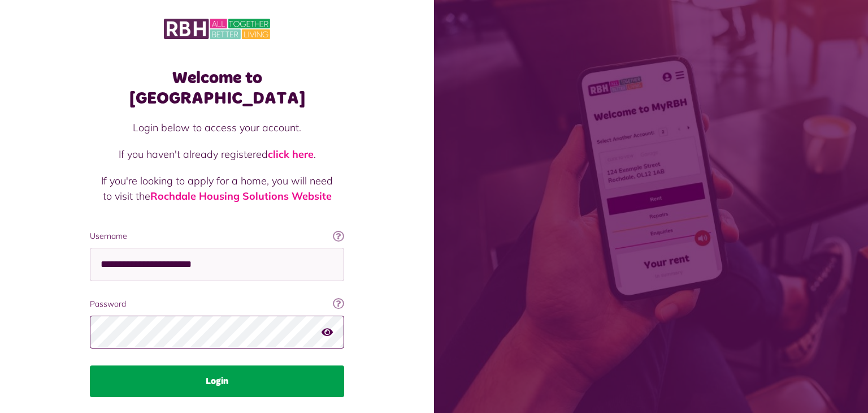 The width and height of the screenshot is (868, 413). Describe the element at coordinates (217, 154) in the screenshot. I see `p: If you haven't already registered .` at that location.